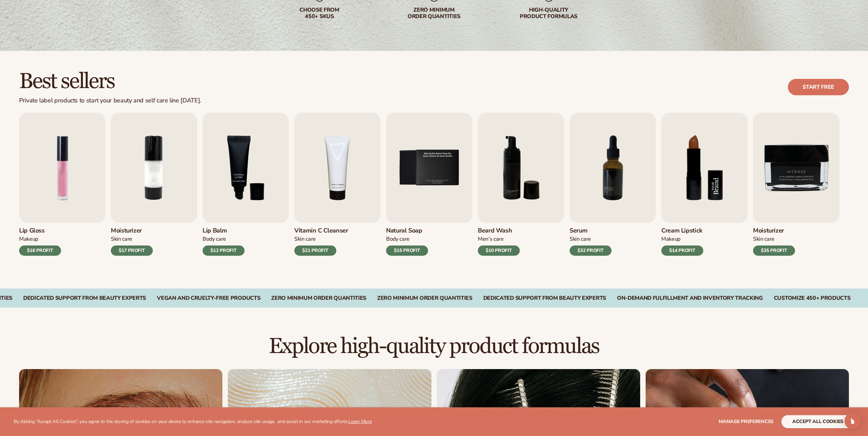 This screenshot has width=868, height=436. What do you see at coordinates (549, 13) in the screenshot?
I see `div: High-quality product formulas` at bounding box center [549, 13].